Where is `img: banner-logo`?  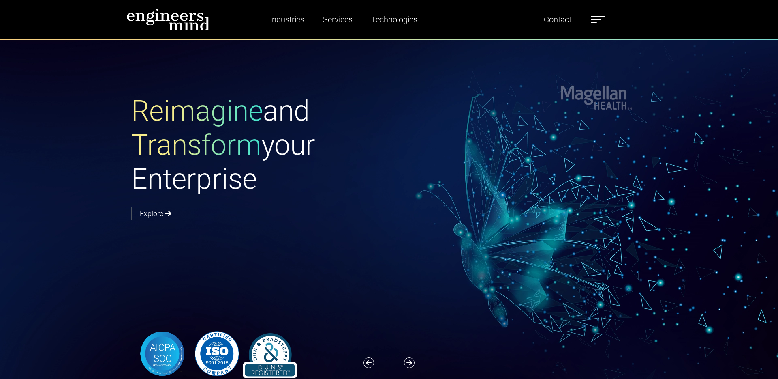 img: banner-logo is located at coordinates (216, 353).